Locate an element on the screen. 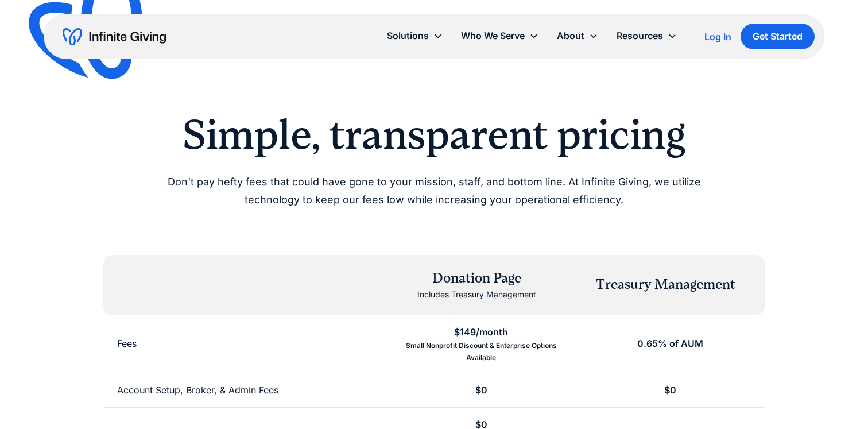 This screenshot has height=429, width=868. div: Fees is located at coordinates (127, 344).